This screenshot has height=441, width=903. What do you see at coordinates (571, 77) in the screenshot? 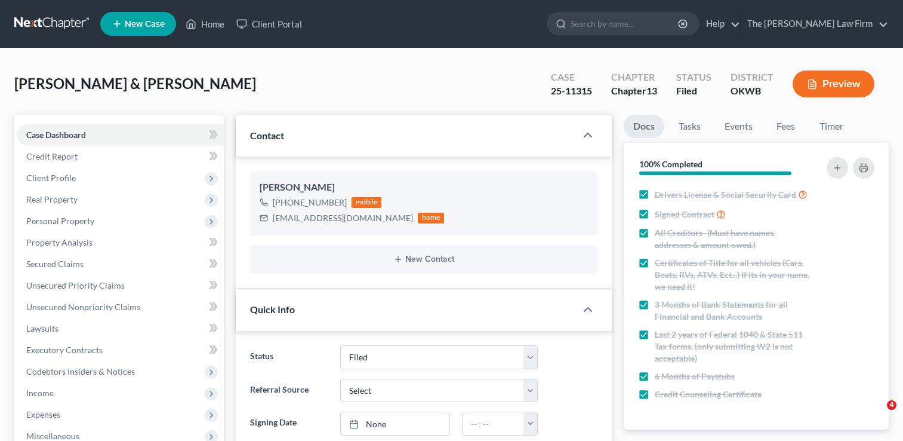
I see `div: Case` at bounding box center [571, 77].